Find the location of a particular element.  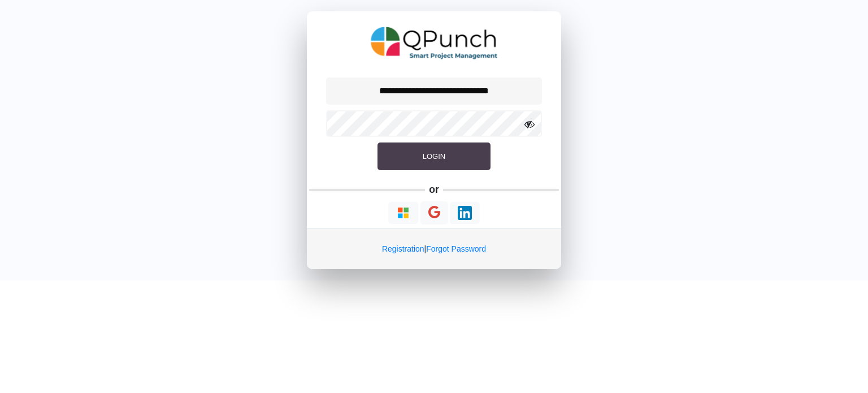

a: Forgot Password is located at coordinates (456, 248).